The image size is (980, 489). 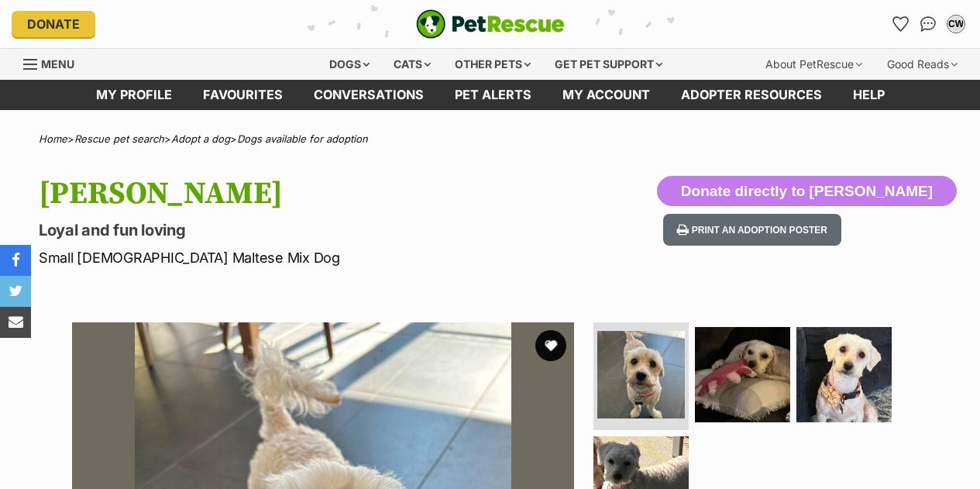 What do you see at coordinates (868, 94) in the screenshot?
I see `a: Help` at bounding box center [868, 94].